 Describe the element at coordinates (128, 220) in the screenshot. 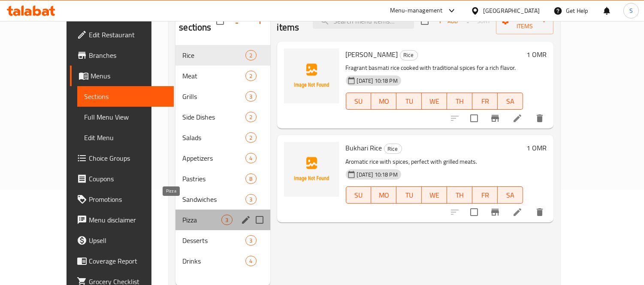

I see `span: Menu disclaimer` at that location.